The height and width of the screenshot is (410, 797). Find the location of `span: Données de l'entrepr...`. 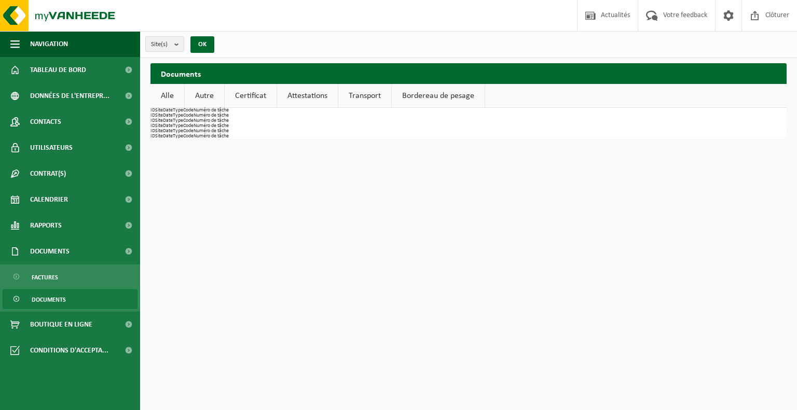

span: Données de l'entrepr... is located at coordinates (70, 96).